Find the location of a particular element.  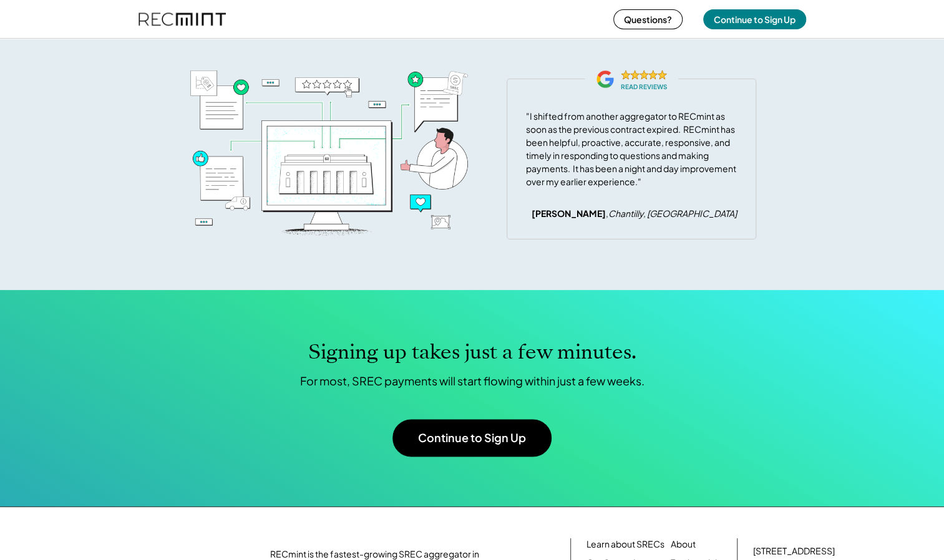

button: Questions? is located at coordinates (648, 19).